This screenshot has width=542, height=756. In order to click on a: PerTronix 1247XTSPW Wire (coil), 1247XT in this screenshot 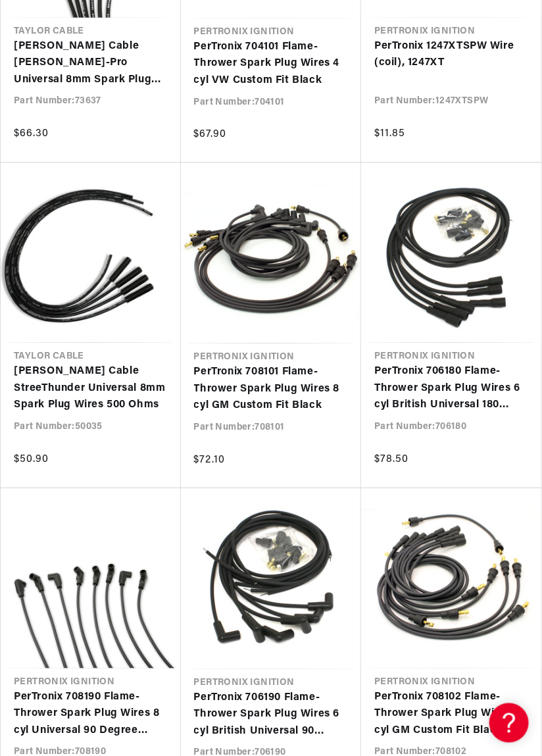, I will do `click(451, 55)`.